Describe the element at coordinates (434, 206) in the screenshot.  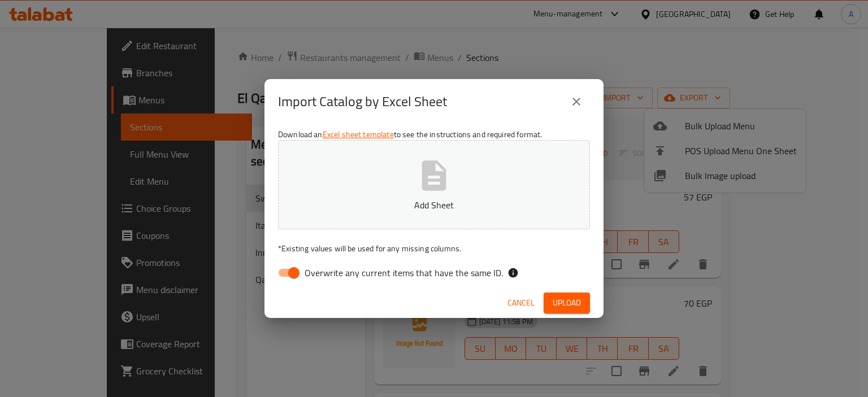
I see `div: Download an to see the instructions and required format.` at that location.